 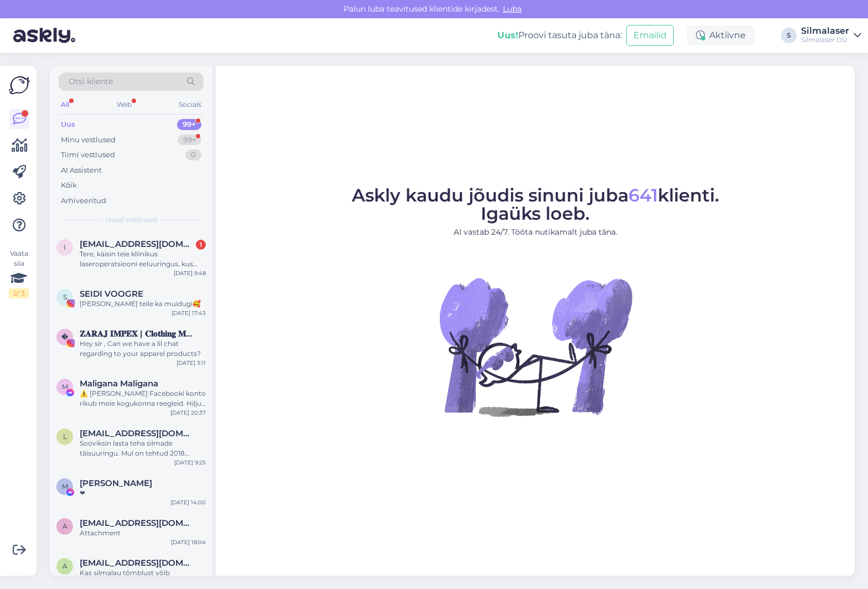 I want to click on span: l, so click(x=65, y=436).